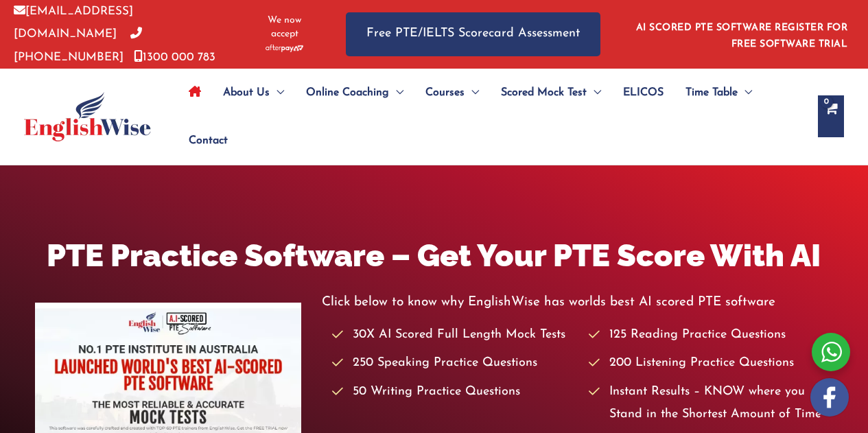 The width and height of the screenshot is (868, 433). What do you see at coordinates (254, 92) in the screenshot?
I see `a: About UsMenu Toggle` at bounding box center [254, 92].